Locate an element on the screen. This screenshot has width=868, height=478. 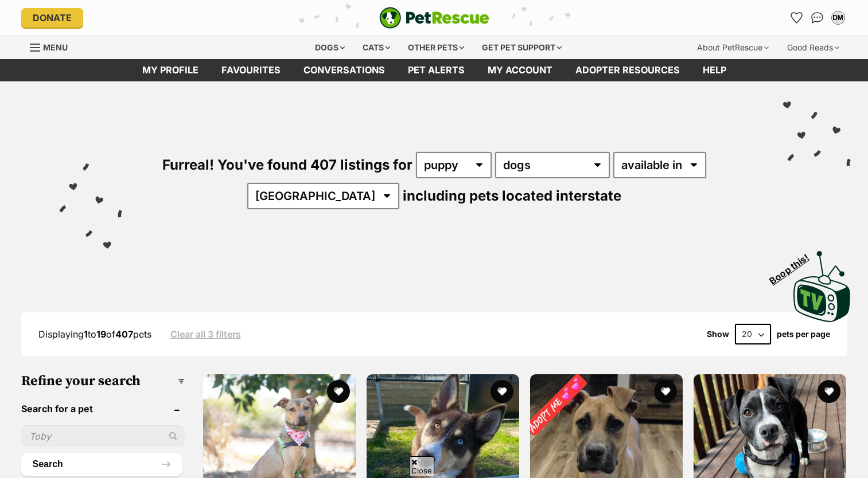
a: Pet alerts is located at coordinates (436, 70).